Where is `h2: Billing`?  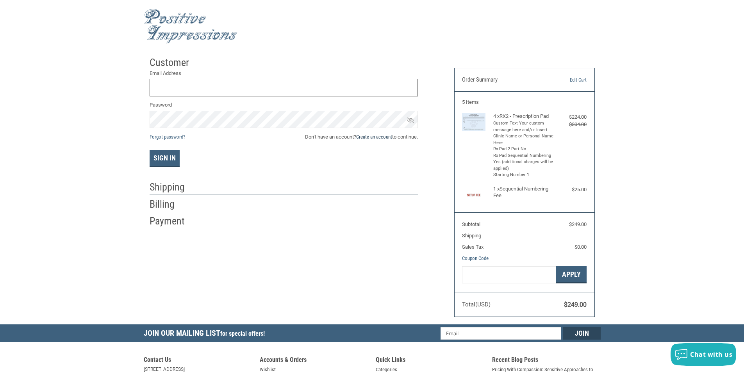
h2: Billing is located at coordinates (172, 204).